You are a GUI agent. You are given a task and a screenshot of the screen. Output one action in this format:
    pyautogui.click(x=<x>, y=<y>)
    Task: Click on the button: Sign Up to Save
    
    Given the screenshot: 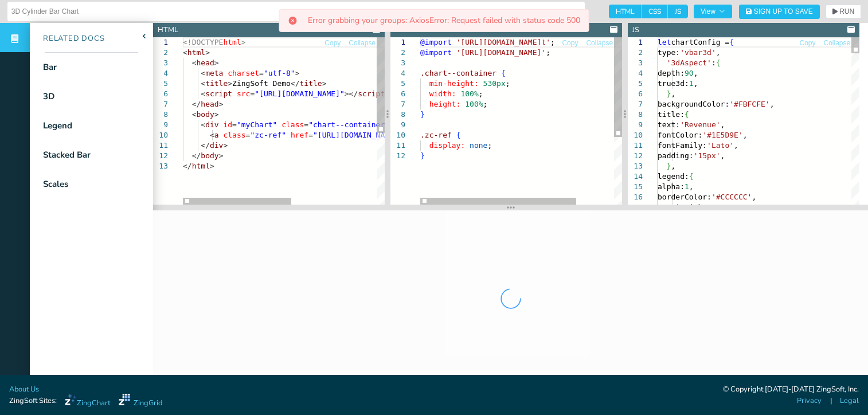 What is the action you would take?
    pyautogui.click(x=779, y=12)
    